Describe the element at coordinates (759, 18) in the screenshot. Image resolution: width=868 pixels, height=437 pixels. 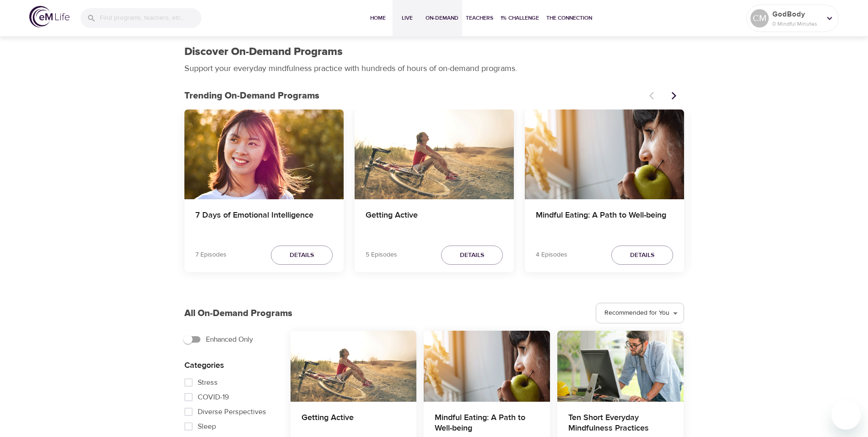
I see `div: CM` at that location.